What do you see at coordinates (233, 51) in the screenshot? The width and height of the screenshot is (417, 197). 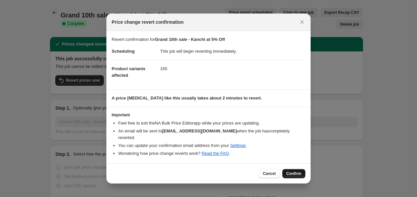 I see `dd: This job will begin reverting immediately.` at bounding box center [233, 51].